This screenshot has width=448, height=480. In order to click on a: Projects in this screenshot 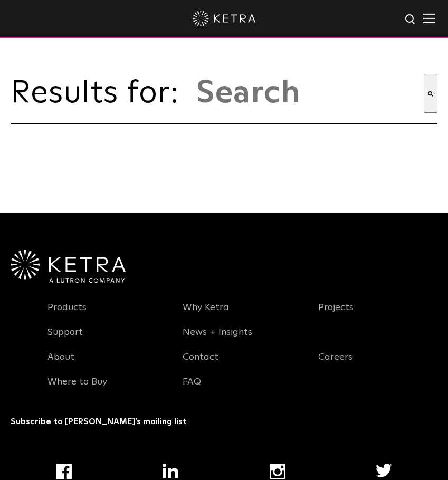, I will do `click(336, 314)`.